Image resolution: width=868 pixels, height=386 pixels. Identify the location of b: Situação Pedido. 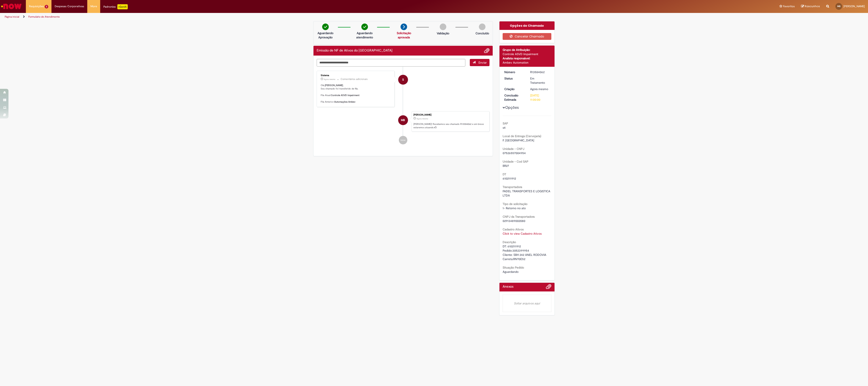
(513, 267).